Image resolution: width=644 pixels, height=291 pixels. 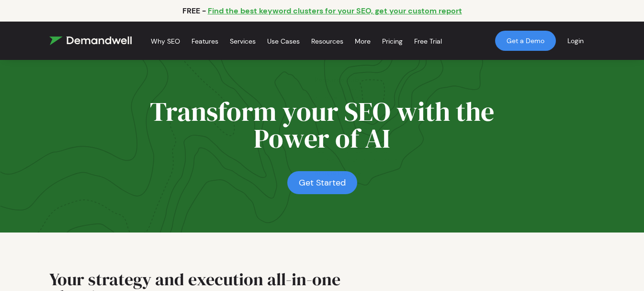 I want to click on h2: Transform your SEO with the Power of AI, so click(x=322, y=129).